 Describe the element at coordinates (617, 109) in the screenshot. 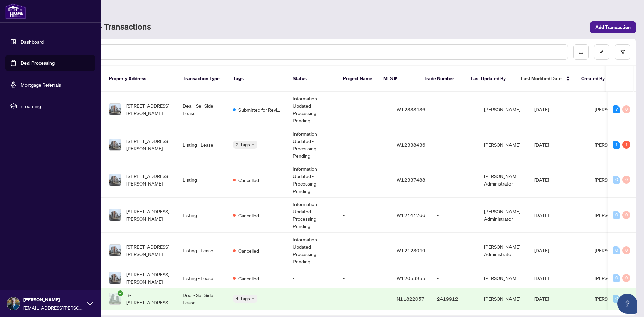

I see `div: 7` at that location.